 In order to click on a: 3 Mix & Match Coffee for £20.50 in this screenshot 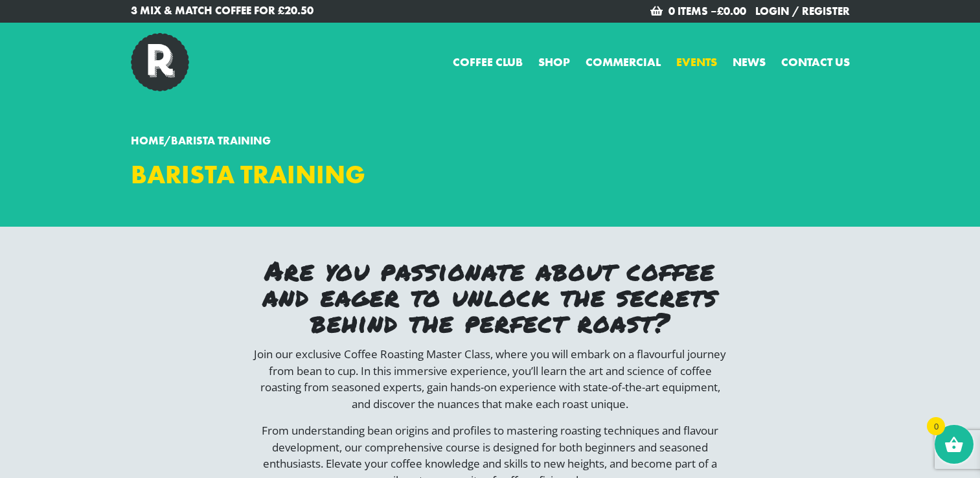, I will do `click(306, 11)`.